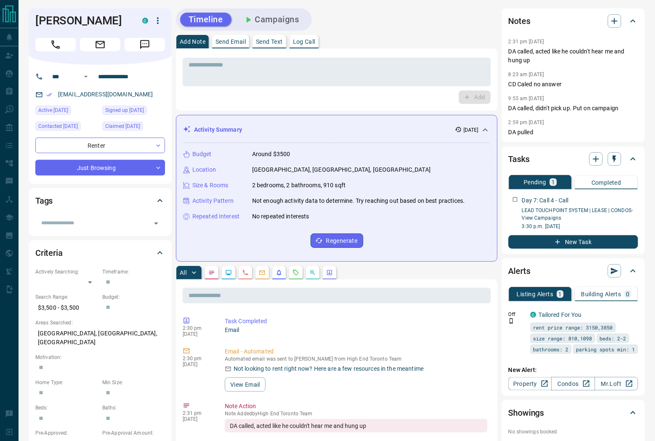  Describe the element at coordinates (183, 273) in the screenshot. I see `p: All` at that location.